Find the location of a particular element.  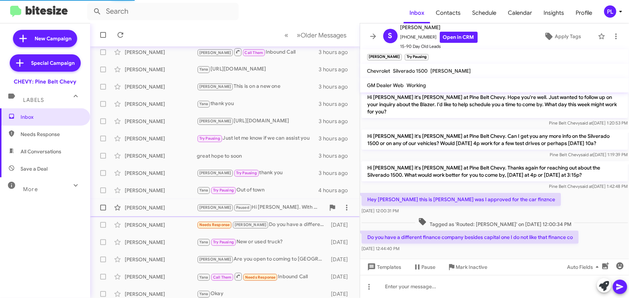

span: Paused is located at coordinates (243, 208).